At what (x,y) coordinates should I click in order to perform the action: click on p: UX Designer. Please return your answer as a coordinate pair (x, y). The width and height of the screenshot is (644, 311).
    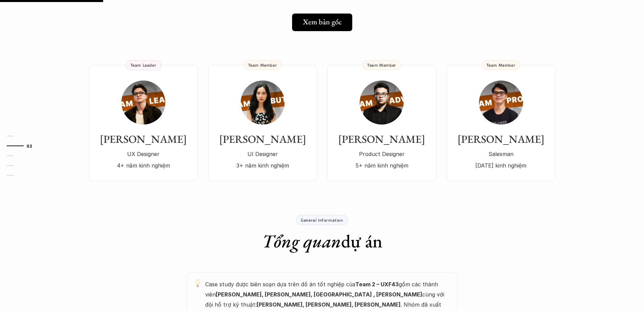
    Looking at the image, I should click on (143, 154).